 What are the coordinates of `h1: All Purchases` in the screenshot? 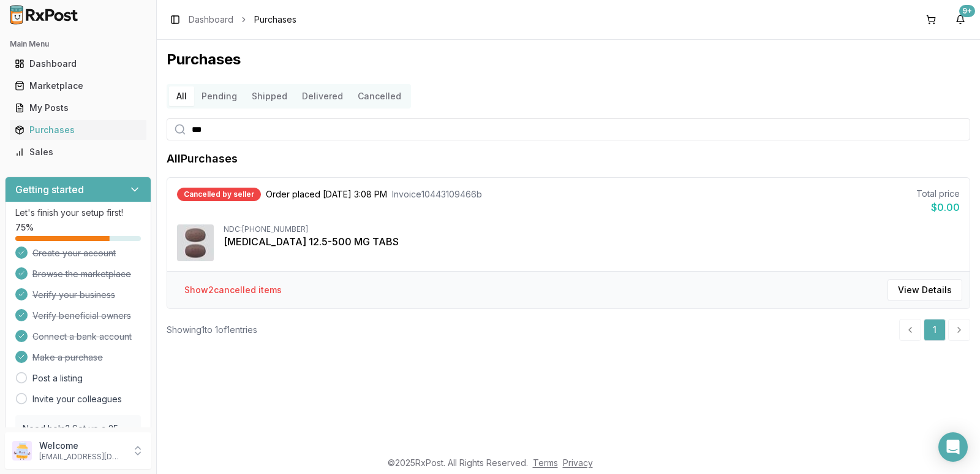 It's located at (202, 159).